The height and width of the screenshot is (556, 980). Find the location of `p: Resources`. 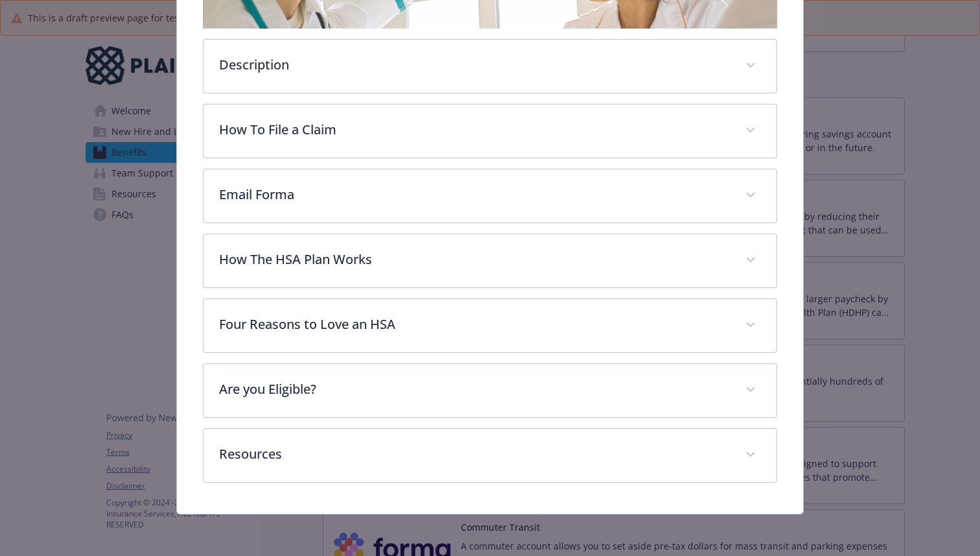

p: Resources is located at coordinates (474, 454).